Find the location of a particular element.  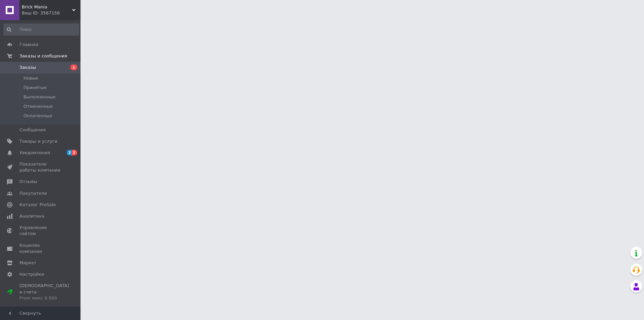

span: Отмененные is located at coordinates (38, 107).